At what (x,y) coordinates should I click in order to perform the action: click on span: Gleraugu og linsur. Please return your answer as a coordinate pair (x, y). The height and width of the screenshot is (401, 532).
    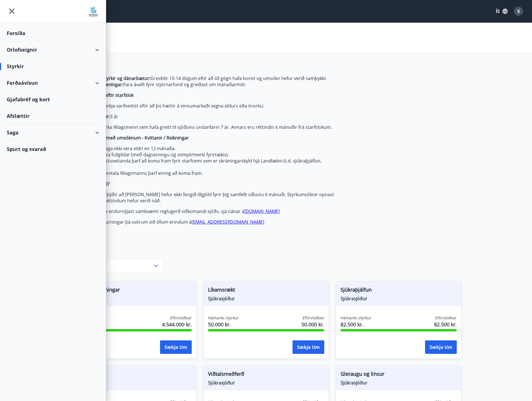
    Looking at the image, I should click on (399, 375).